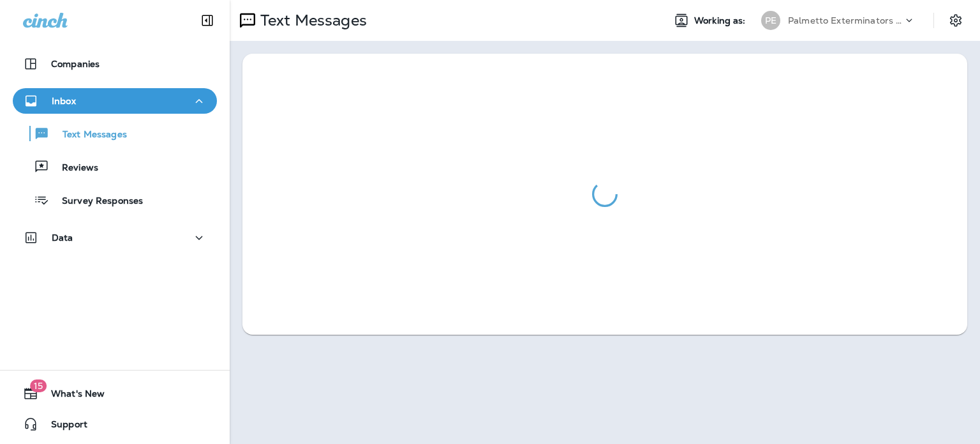  Describe the element at coordinates (846, 21) in the screenshot. I see `p: Palmetto Exterminators LLC` at that location.